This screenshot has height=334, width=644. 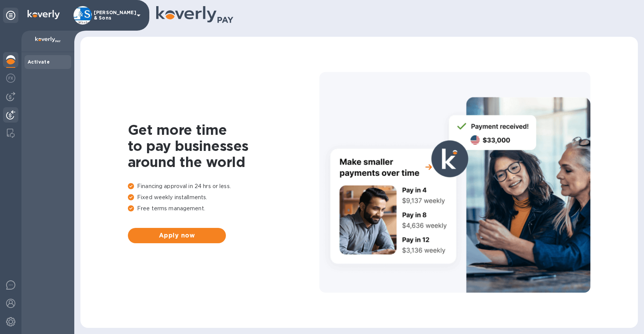 I want to click on p: Financing approval in 24 hrs or less., so click(x=223, y=186).